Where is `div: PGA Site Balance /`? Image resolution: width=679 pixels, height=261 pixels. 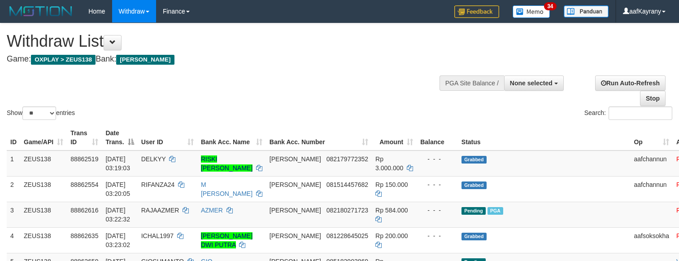
div: PGA Site Balance / is located at coordinates (472, 83).